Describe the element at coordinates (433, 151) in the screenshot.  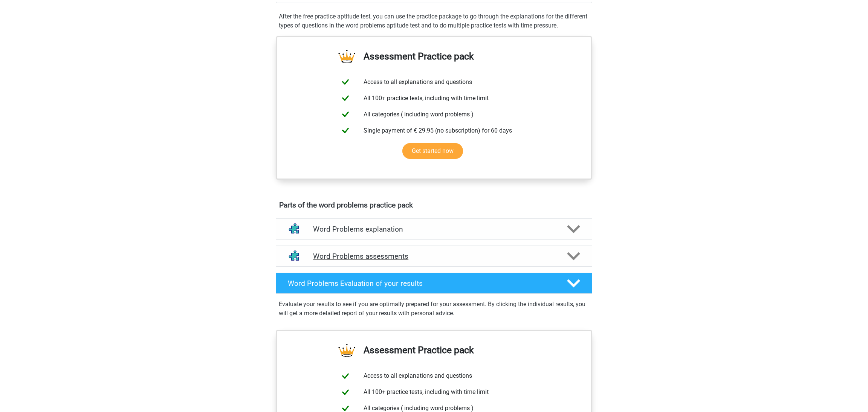
I see `a: Get started now` at that location.